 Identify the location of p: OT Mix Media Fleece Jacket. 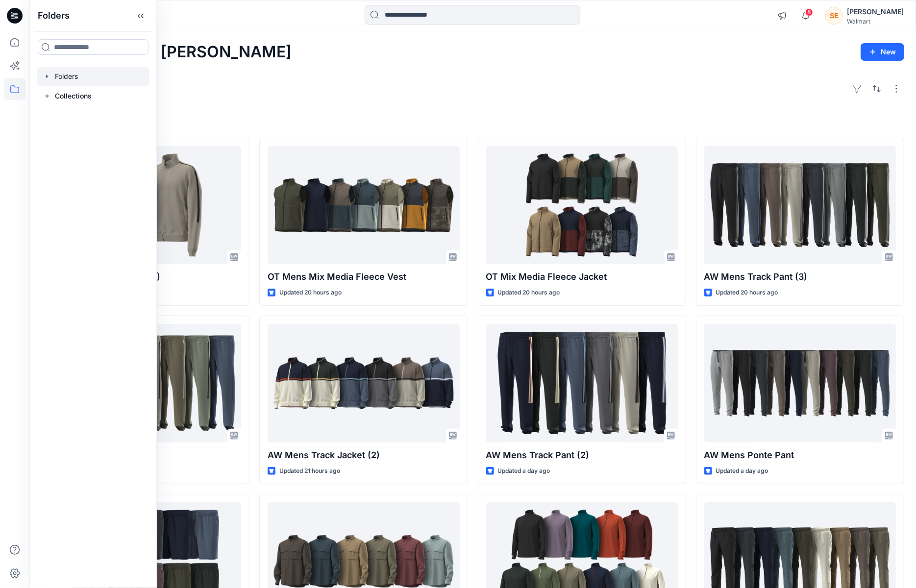
(582, 277).